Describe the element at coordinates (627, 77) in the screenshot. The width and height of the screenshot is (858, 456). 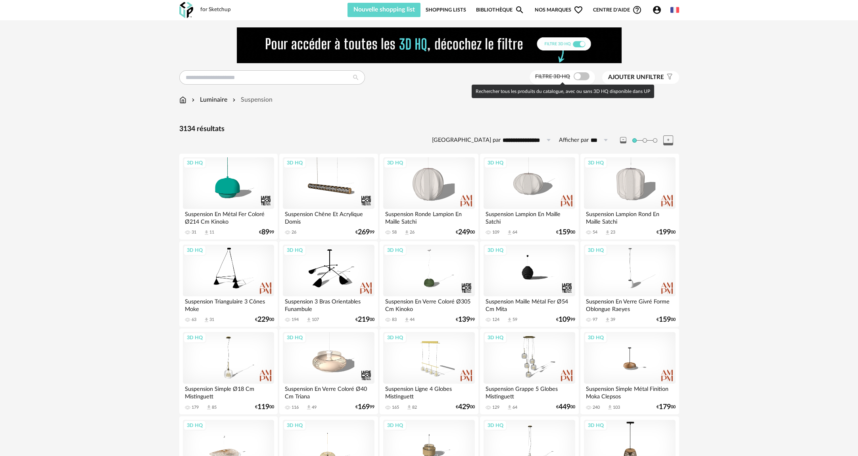
I see `span: Ajouter un` at that location.